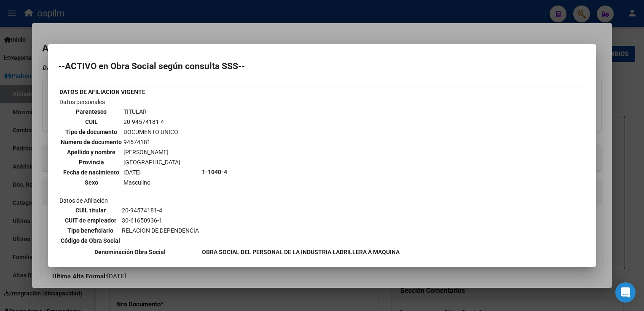  Describe the element at coordinates (152, 142) in the screenshot. I see `td: 94574181` at that location.